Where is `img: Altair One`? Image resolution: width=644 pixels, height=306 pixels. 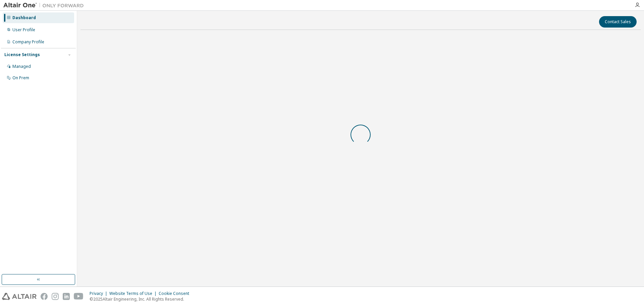 img: Altair One is located at coordinates (45, 5).